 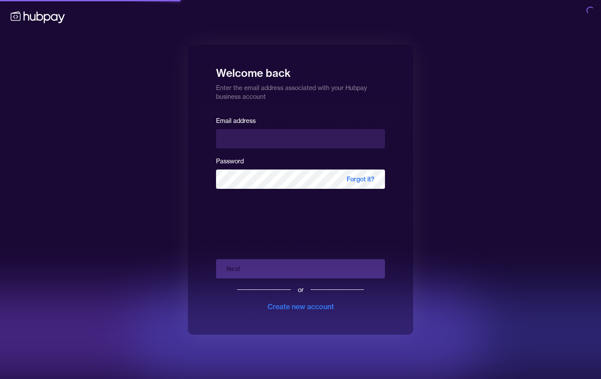 What do you see at coordinates (230, 161) in the screenshot?
I see `label: Password` at bounding box center [230, 161].